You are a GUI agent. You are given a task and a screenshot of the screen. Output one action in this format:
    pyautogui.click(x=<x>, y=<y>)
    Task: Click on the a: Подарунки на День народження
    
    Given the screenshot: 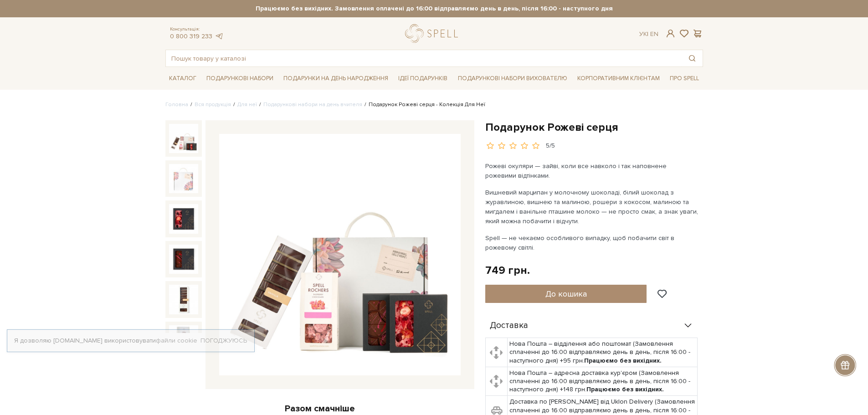 What is the action you would take?
    pyautogui.click(x=336, y=78)
    